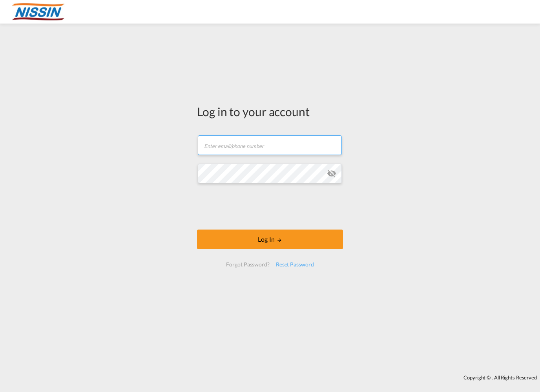 The image size is (540, 392). Describe the element at coordinates (270, 145) in the screenshot. I see `input: Enter email/phone number` at that location.